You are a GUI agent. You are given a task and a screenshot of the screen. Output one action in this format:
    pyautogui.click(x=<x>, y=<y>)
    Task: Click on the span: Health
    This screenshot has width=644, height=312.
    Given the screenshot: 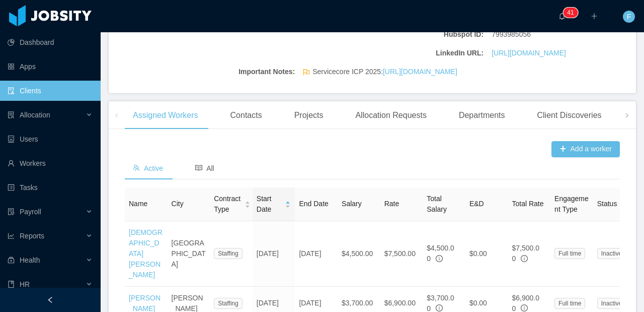 What is the action you would take?
    pyautogui.click(x=30, y=260)
    